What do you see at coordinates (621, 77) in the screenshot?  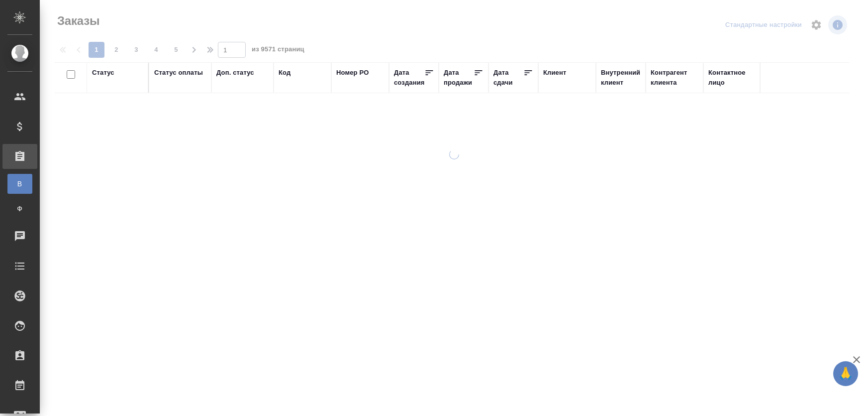 I see `div: Внутренний клиент` at bounding box center [621, 77].